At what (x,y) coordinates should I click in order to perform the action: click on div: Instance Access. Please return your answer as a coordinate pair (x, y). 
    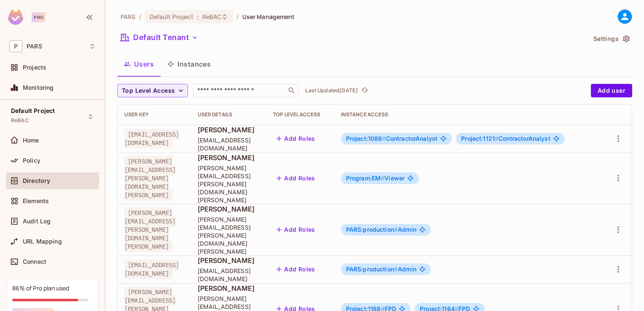
    Looking at the image, I should click on (468, 115).